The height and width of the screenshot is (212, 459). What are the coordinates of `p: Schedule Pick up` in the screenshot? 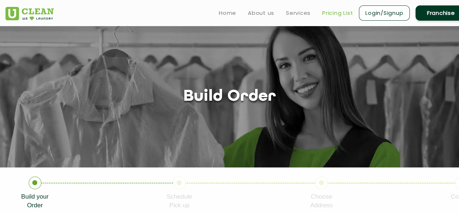 It's located at (179, 202).